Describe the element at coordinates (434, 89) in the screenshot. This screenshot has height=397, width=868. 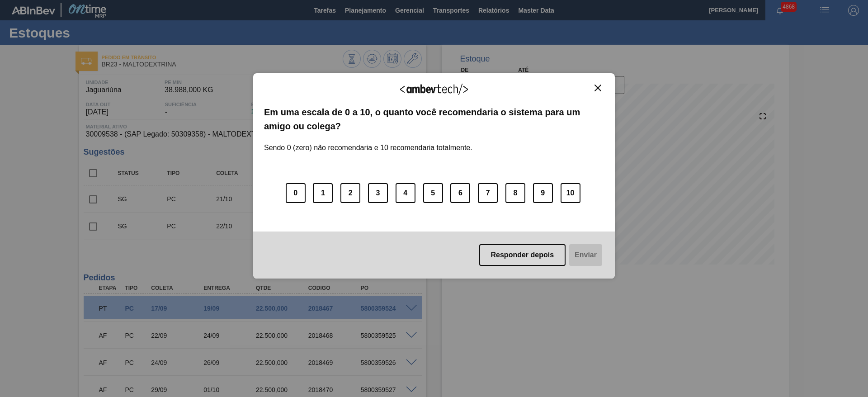
I see `img: Logo Ambevtech` at that location.